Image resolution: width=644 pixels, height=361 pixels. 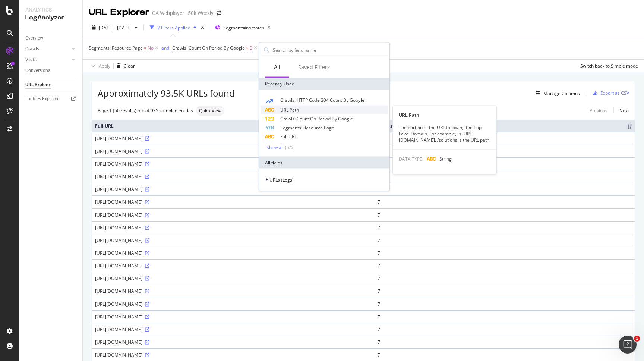 I want to click on span: No, so click(x=151, y=48).